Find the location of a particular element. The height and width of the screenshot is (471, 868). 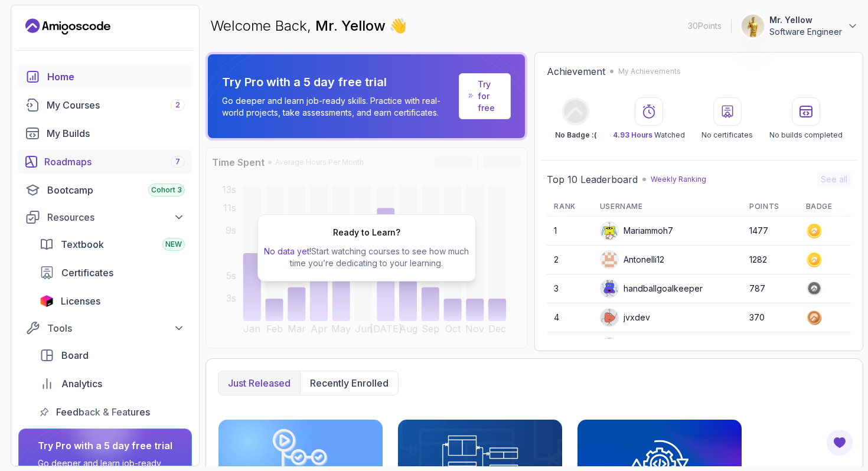

p: No certificates is located at coordinates (727, 135).